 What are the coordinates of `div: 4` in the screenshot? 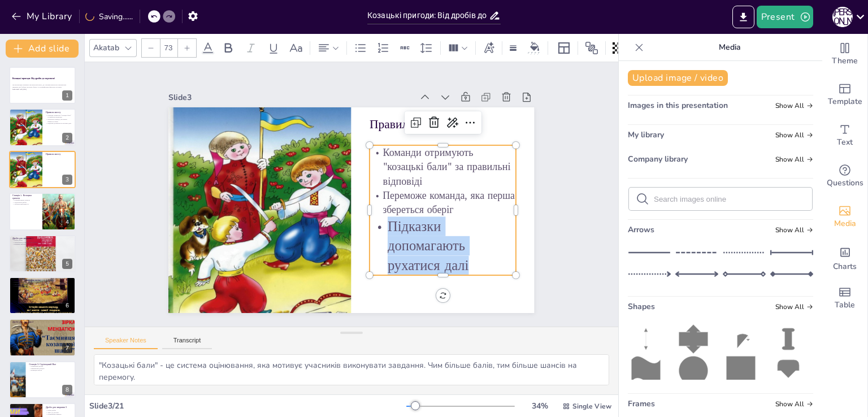 It's located at (67, 222).